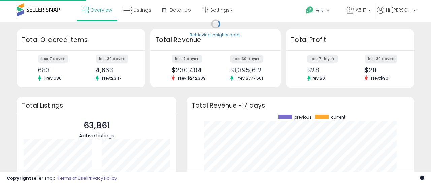 Image resolution: width=431 pixels, height=185 pixels. I want to click on a: Terms of Use, so click(72, 178).